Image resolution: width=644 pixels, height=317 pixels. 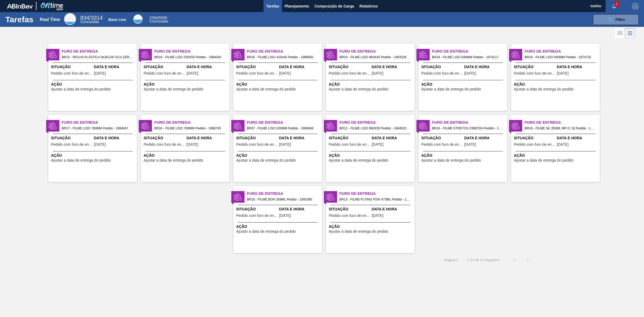 I want to click on span: 19/08/2025,, so click(x=100, y=145).